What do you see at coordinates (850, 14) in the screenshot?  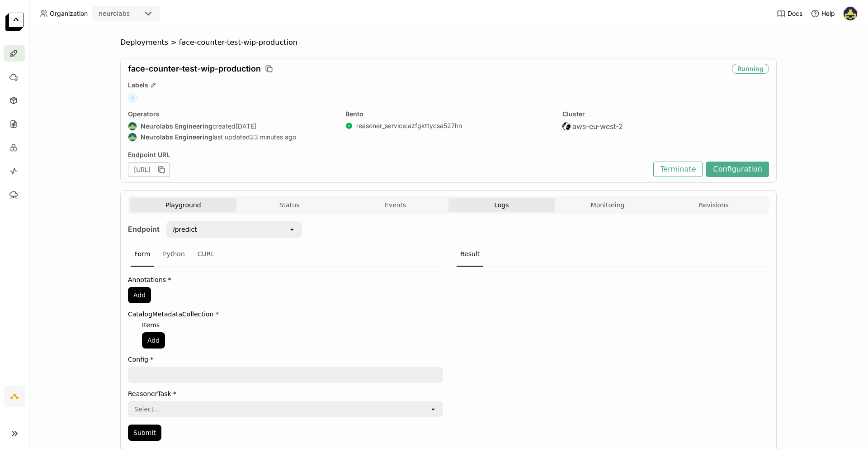 I see `img: Farouk Ghallabi` at bounding box center [850, 14].